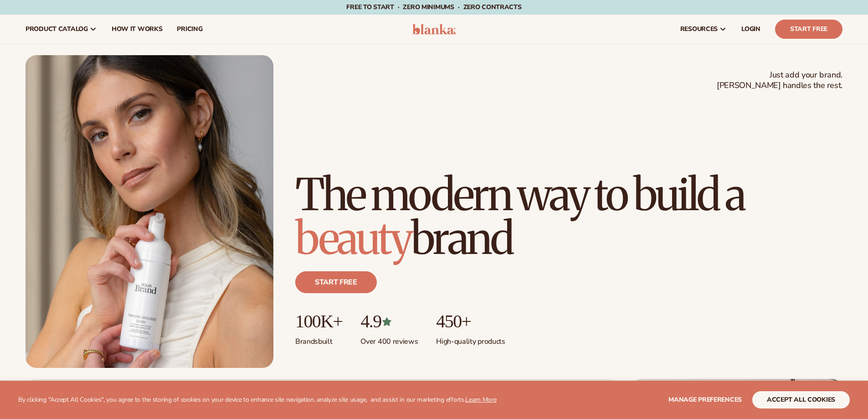 The image size is (868, 419). Describe the element at coordinates (137, 29) in the screenshot. I see `a: How It Works` at that location.